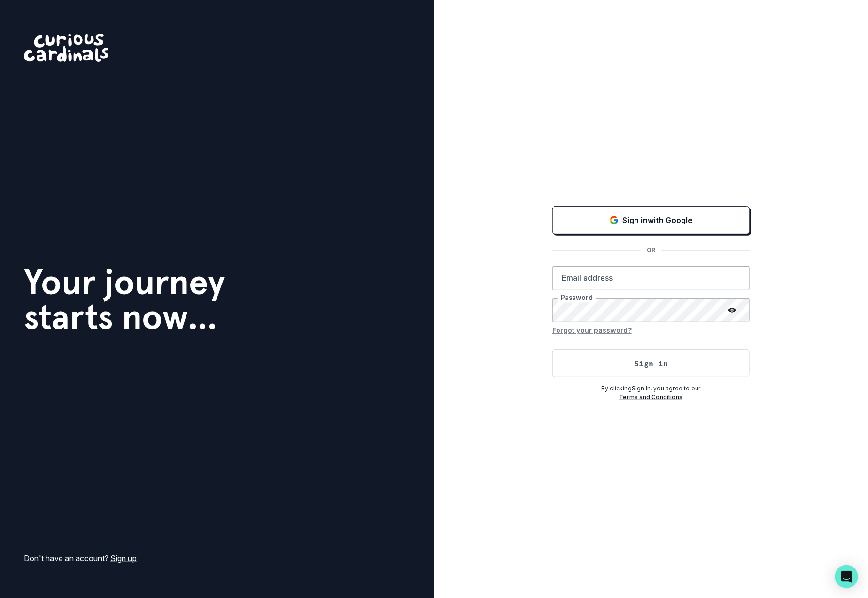 The height and width of the screenshot is (598, 868). Describe the element at coordinates (651, 220) in the screenshot. I see `button: Sign in with Google (GSuite)` at that location.